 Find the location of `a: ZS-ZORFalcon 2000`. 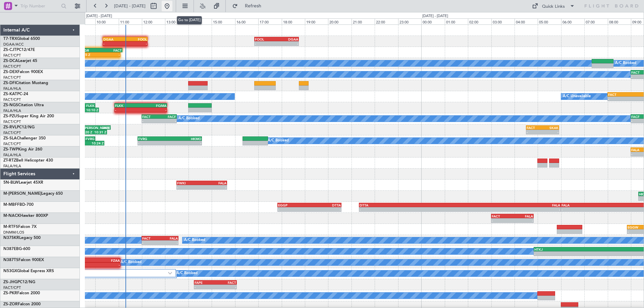

a: ZS-ZORFalcon 2000 is located at coordinates (22, 304).